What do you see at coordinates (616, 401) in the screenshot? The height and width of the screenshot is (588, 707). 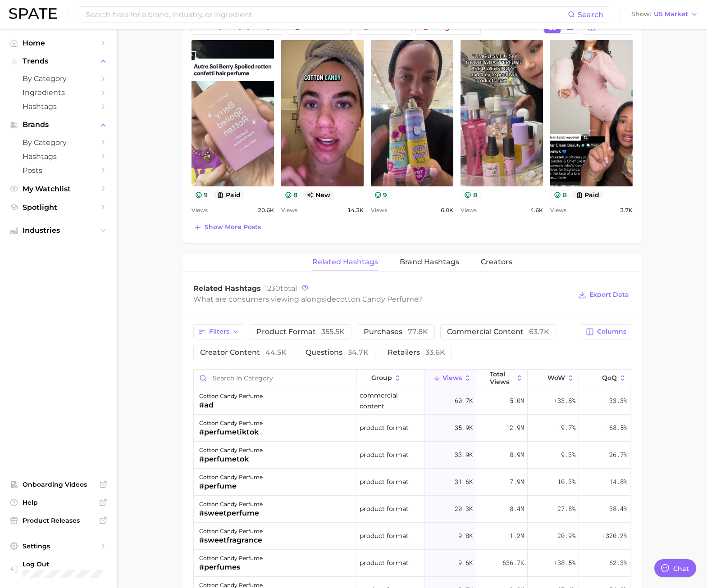 I see `span: -33.3%` at bounding box center [616, 401].